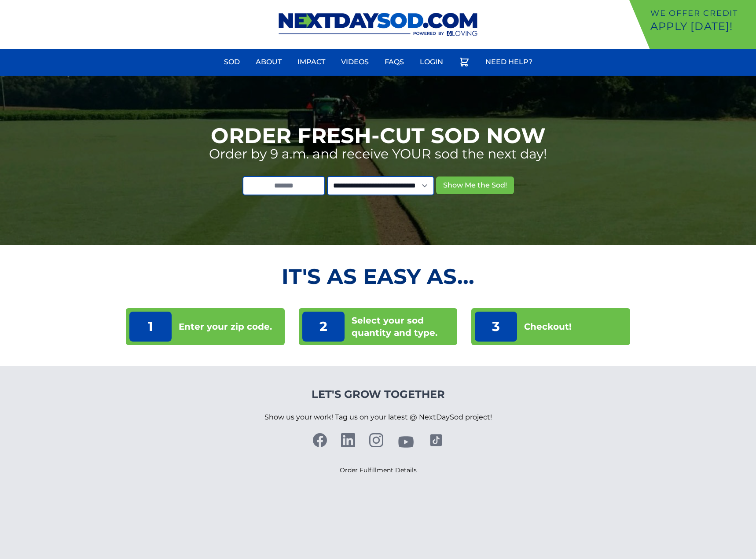 This screenshot has width=756, height=559. I want to click on a: FAQs, so click(394, 62).